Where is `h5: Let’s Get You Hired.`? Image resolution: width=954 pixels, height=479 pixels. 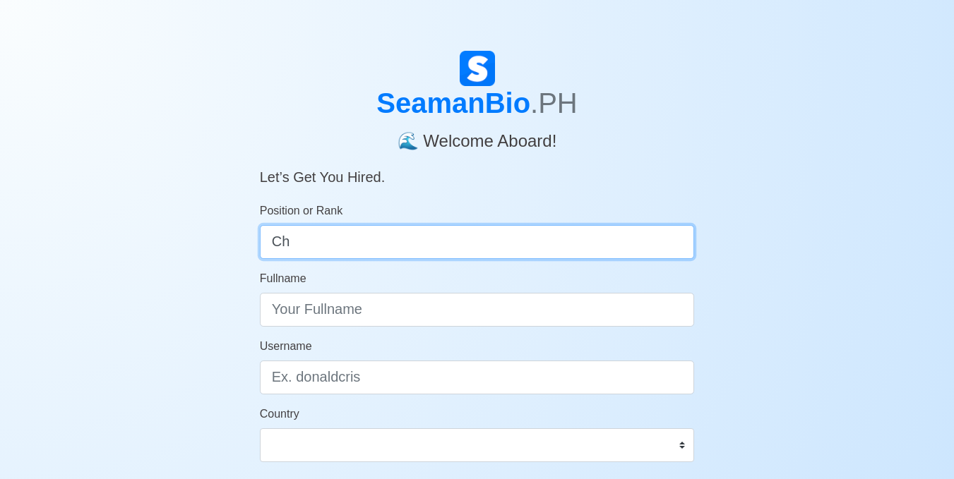 h5: Let’s Get You Hired. is located at coordinates (477, 169).